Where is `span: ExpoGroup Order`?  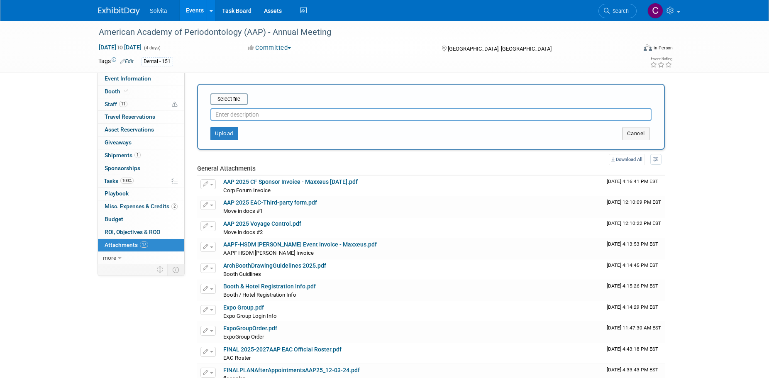 span: ExpoGroup Order is located at coordinates (244, 337).